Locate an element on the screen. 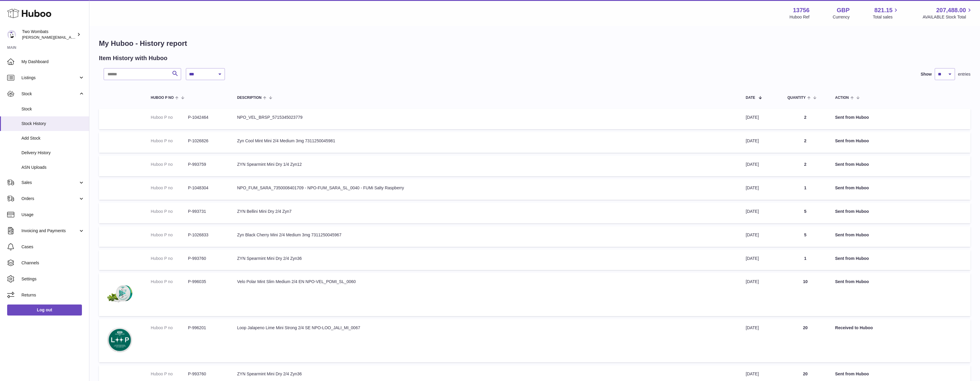 Image resolution: width=980 pixels, height=381 pixels. td: Zyn Cool Mint Mini 2/4 Medium 3mg 7311250045981 is located at coordinates (486, 143).